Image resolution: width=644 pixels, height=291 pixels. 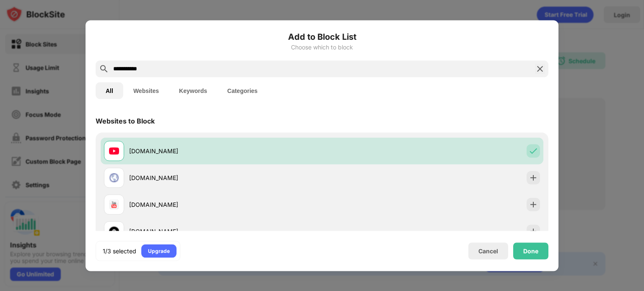 What do you see at coordinates (146, 91) in the screenshot?
I see `button: Websites` at bounding box center [146, 91].